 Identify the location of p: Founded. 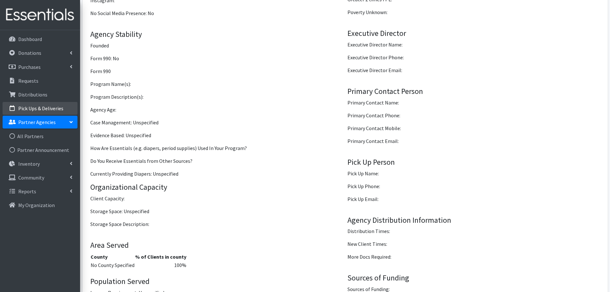
(217, 45).